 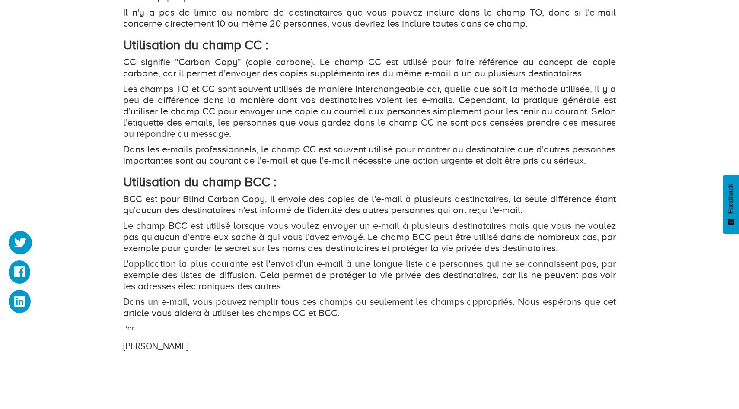 What do you see at coordinates (196, 45) in the screenshot?
I see `strong: Utilisation du champ CC :` at bounding box center [196, 45].